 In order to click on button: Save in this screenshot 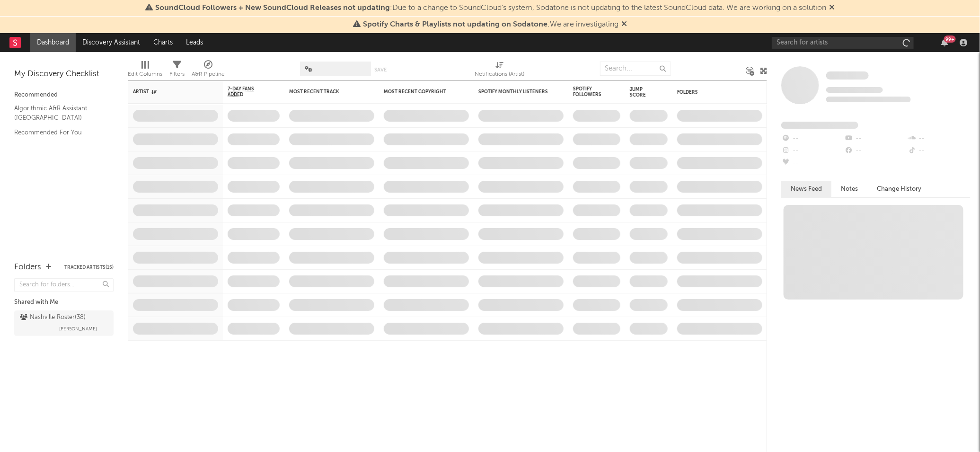, I will do `click(381, 70)`.